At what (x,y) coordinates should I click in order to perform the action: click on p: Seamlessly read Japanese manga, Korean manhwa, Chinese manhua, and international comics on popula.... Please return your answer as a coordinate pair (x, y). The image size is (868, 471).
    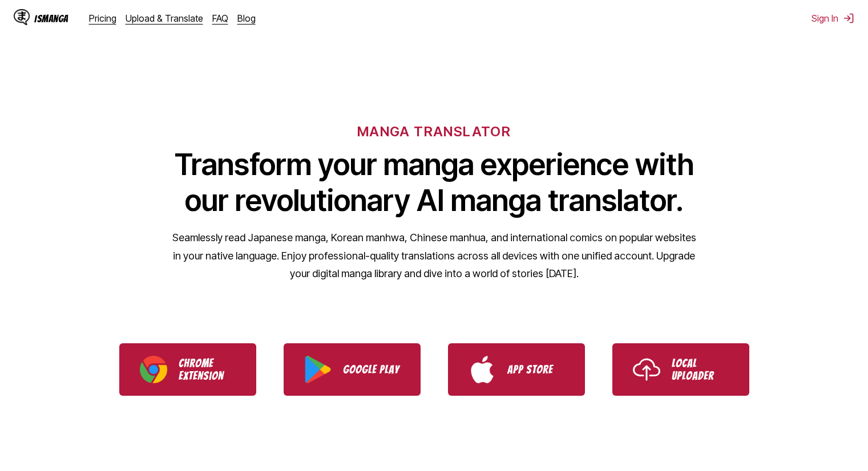
    Looking at the image, I should click on (434, 256).